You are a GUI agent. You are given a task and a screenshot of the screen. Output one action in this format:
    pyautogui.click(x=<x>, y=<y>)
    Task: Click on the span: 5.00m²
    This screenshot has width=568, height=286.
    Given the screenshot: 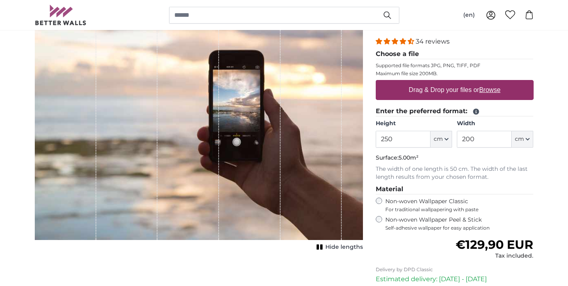 What is the action you would take?
    pyautogui.click(x=408, y=157)
    